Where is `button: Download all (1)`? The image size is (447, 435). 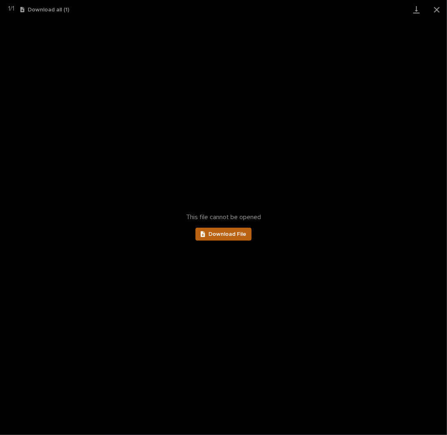 button: Download all (1) is located at coordinates (45, 10).